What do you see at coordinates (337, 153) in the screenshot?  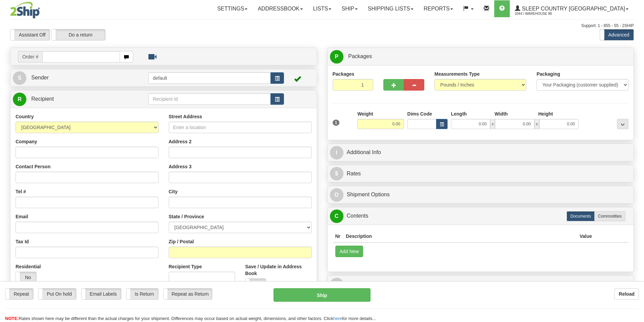 I see `span: I` at bounding box center [337, 153].